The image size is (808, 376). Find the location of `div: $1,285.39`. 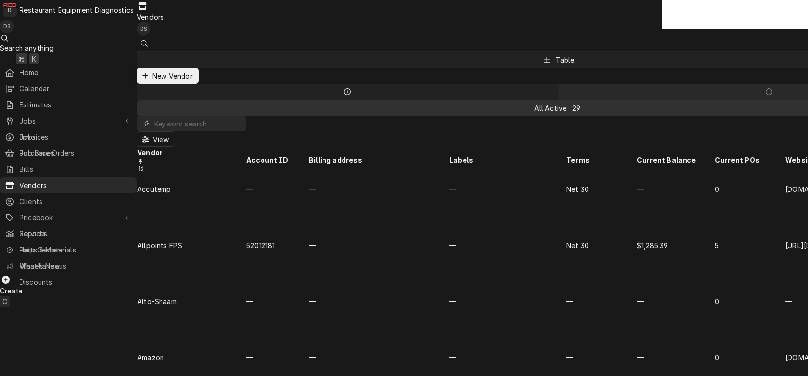

div: $1,285.39 is located at coordinates (675, 245).